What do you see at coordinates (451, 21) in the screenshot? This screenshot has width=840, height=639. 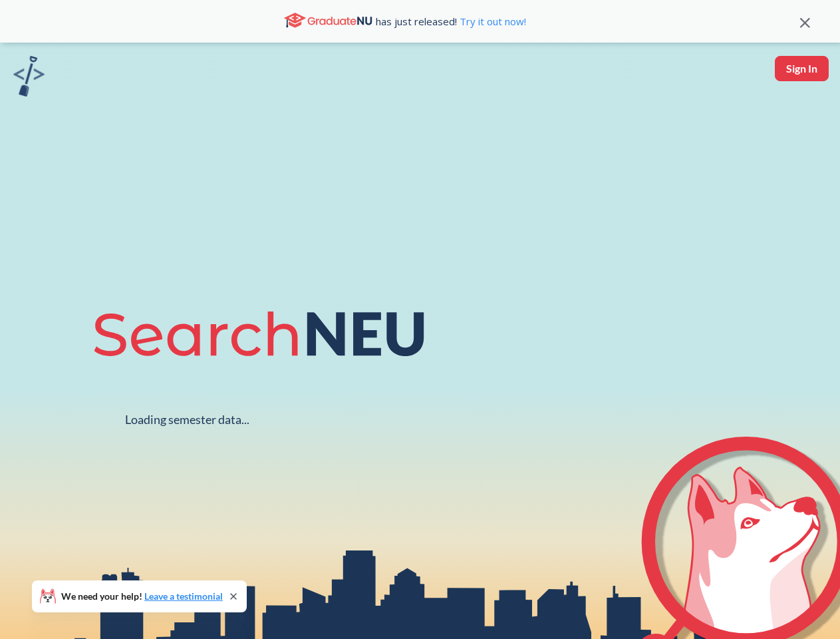 I see `span: has just released!` at bounding box center [451, 21].